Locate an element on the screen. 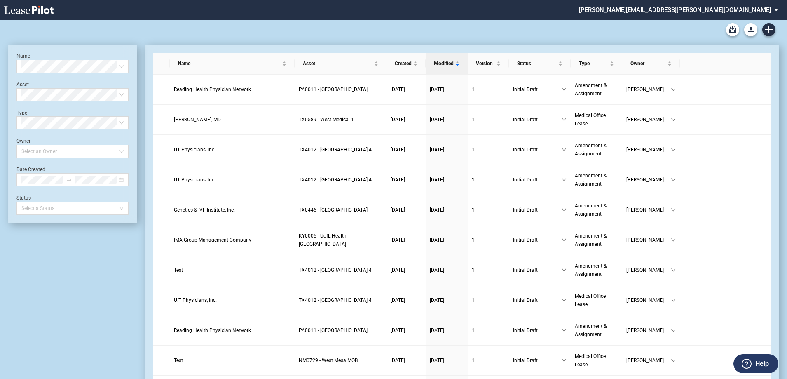 The height and width of the screenshot is (379, 787). label: Name is located at coordinates (23, 56).